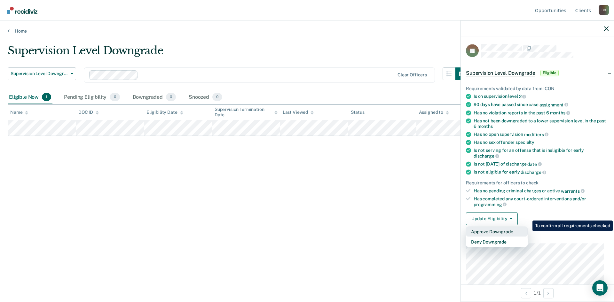  Describe the element at coordinates (537, 238) in the screenshot. I see `dt: Supervision` at that location.